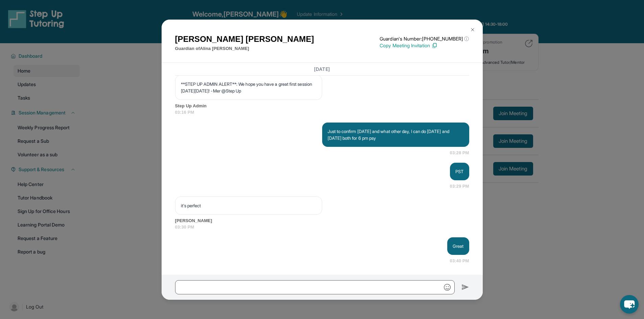  Describe the element at coordinates (322, 112) in the screenshot. I see `span: 03:16 PM` at that location.